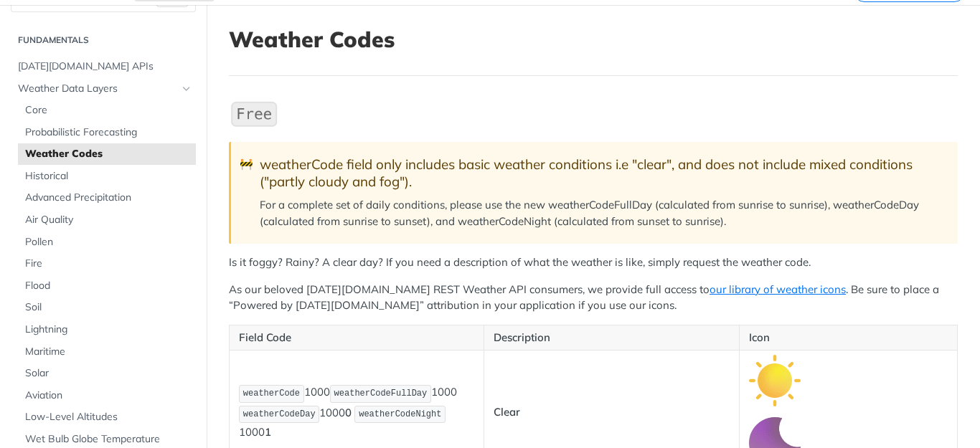  I want to click on a: Weather Data LayersHide subpages for Weather Data Layers, so click(104, 89).